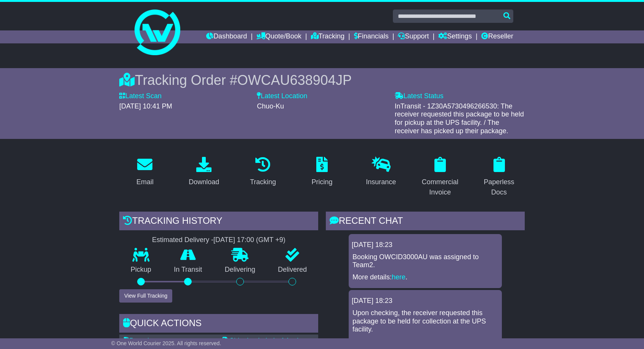 This screenshot has width=644, height=349. What do you see at coordinates (381, 182) in the screenshot?
I see `div: Insurance` at bounding box center [381, 182].